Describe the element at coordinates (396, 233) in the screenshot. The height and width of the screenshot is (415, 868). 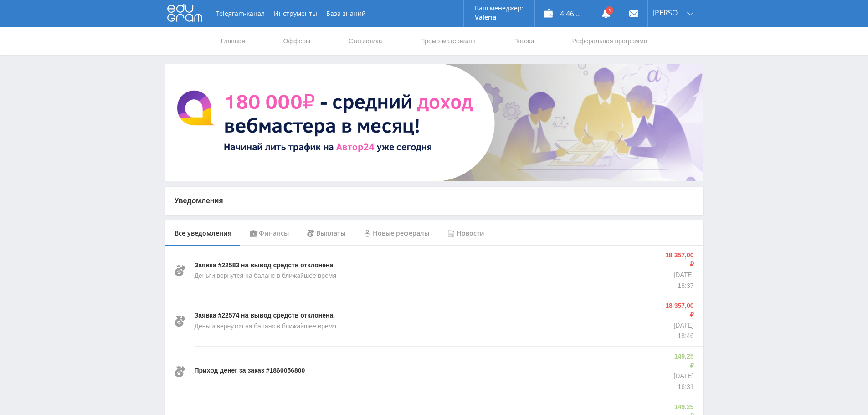
I see `div: Новые рефералы` at that location.